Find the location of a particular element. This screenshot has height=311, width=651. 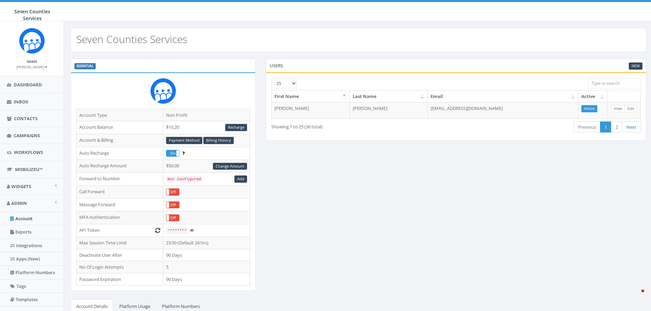

td: Account & Billing is located at coordinates (120, 140).